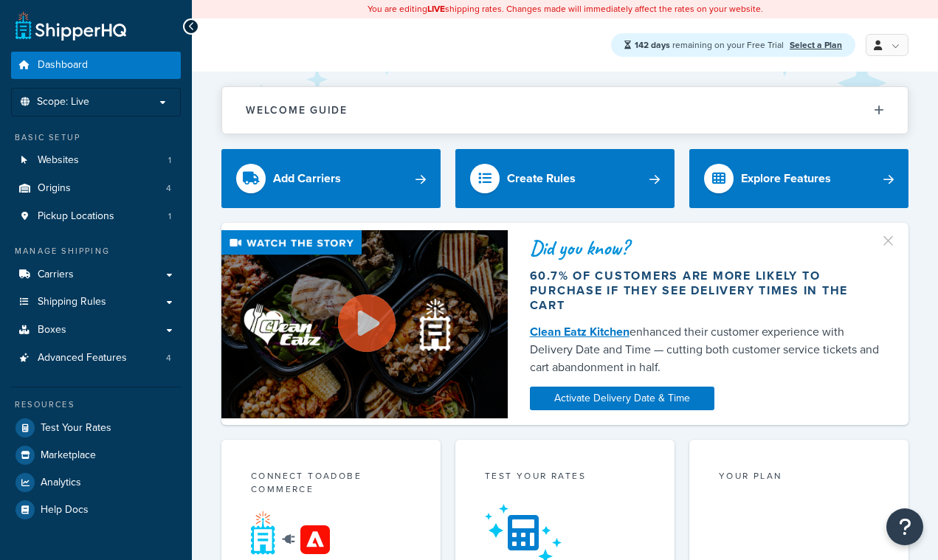 Image resolution: width=938 pixels, height=560 pixels. I want to click on span: Origins, so click(53, 188).